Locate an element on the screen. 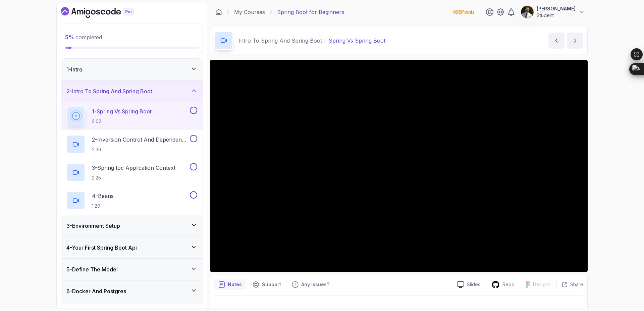  p: Any issues? is located at coordinates (315, 284).